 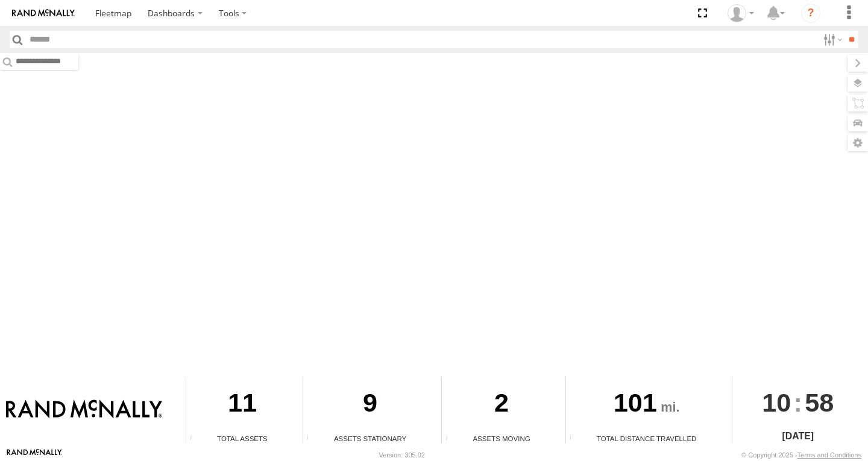 I want to click on span: 10, so click(x=776, y=403).